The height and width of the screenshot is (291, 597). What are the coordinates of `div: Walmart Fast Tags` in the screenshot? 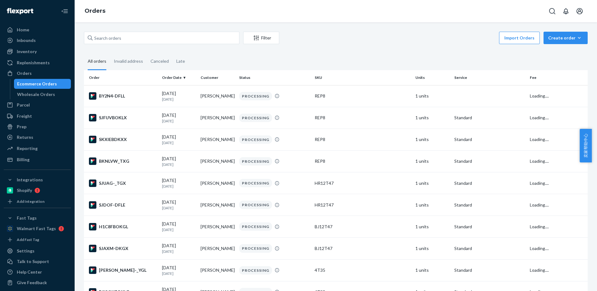 It's located at (36, 229).